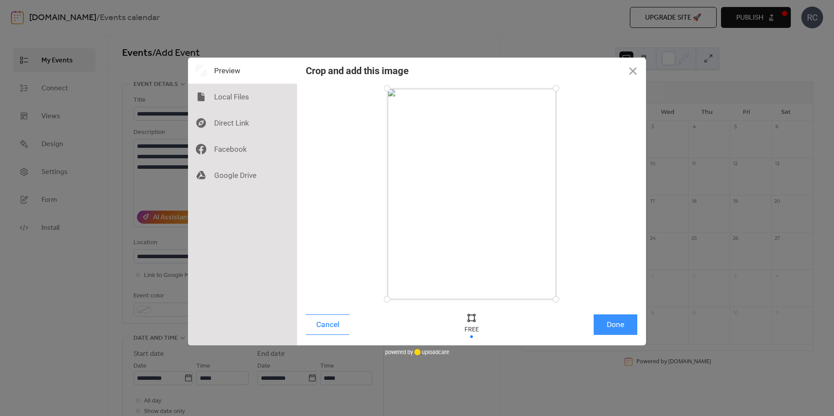  What do you see at coordinates (431, 352) in the screenshot?
I see `a: uploadcare` at bounding box center [431, 352].